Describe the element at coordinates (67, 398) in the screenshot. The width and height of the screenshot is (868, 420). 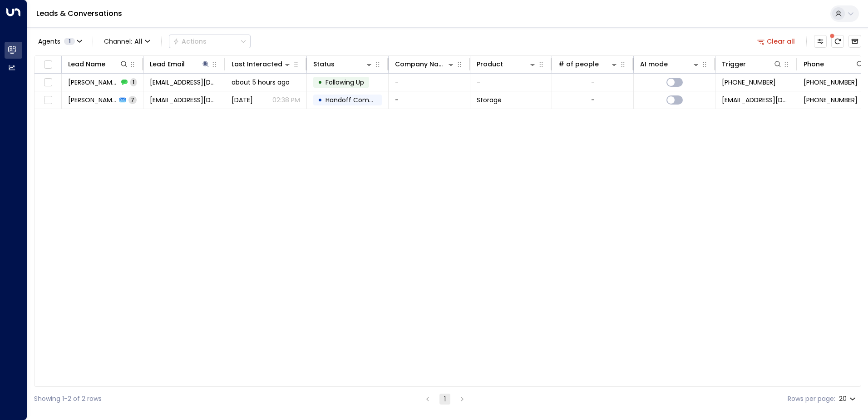
I see `div: Showing 1-2 of 2 rows` at that location.